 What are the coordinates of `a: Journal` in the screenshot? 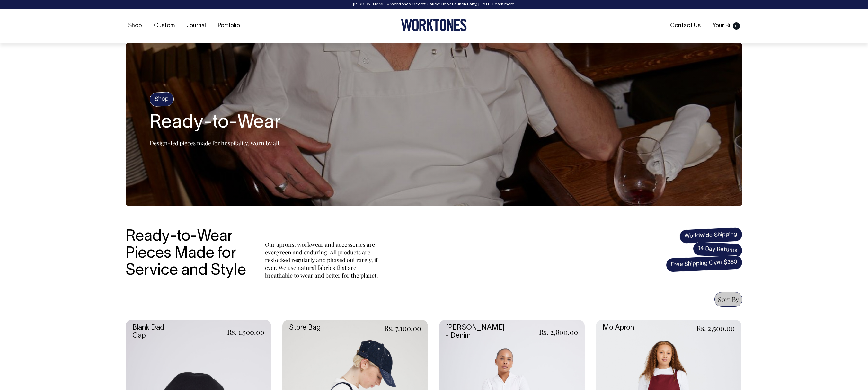 It's located at (196, 26).